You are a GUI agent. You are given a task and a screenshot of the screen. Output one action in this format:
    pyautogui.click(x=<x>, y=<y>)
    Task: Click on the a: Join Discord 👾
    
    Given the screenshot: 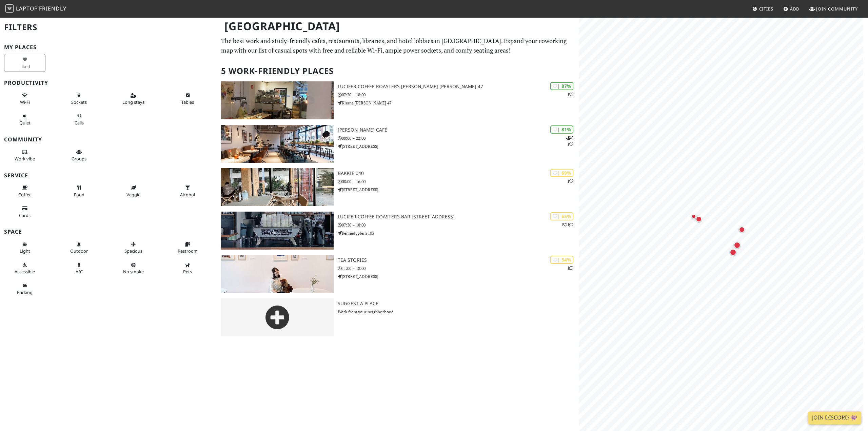 What is the action you would take?
    pyautogui.click(x=834, y=418)
    